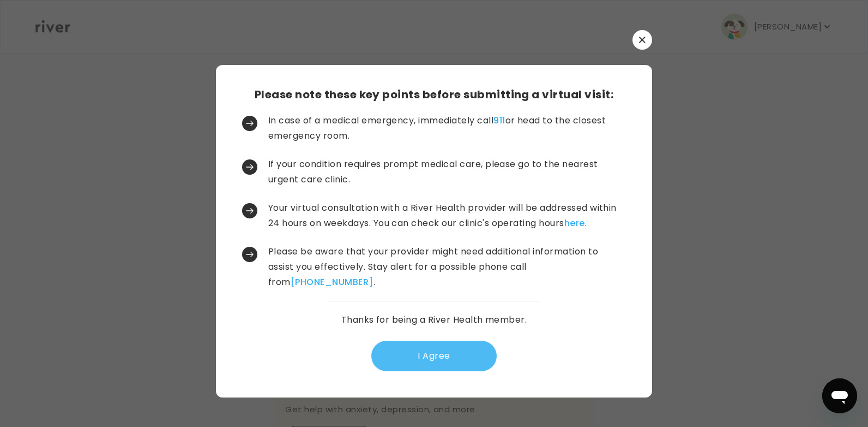 This screenshot has width=868, height=427. I want to click on p: Thanks for being a River Health member., so click(434, 319).